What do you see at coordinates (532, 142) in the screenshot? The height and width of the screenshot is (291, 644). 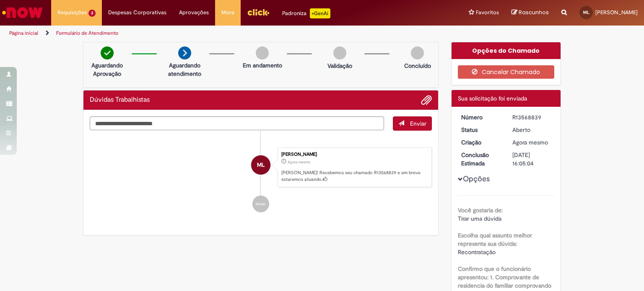 I see `div: 29/09/2025 11:04:57` at bounding box center [532, 142].